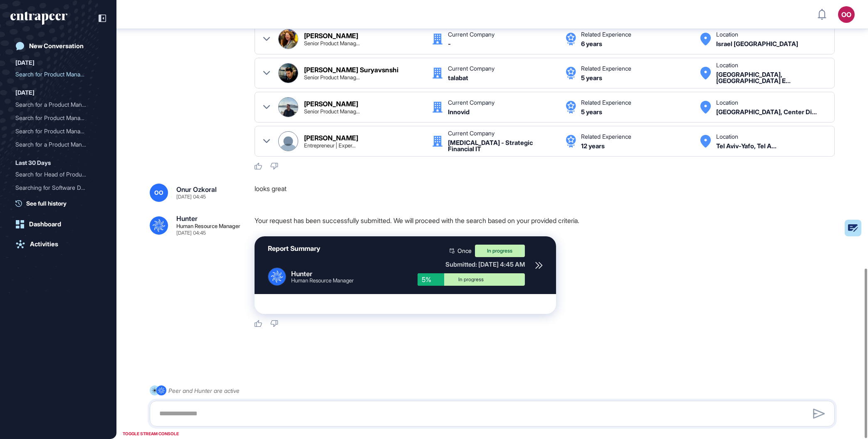 This screenshot has height=439, width=868. I want to click on div: 12 years, so click(593, 146).